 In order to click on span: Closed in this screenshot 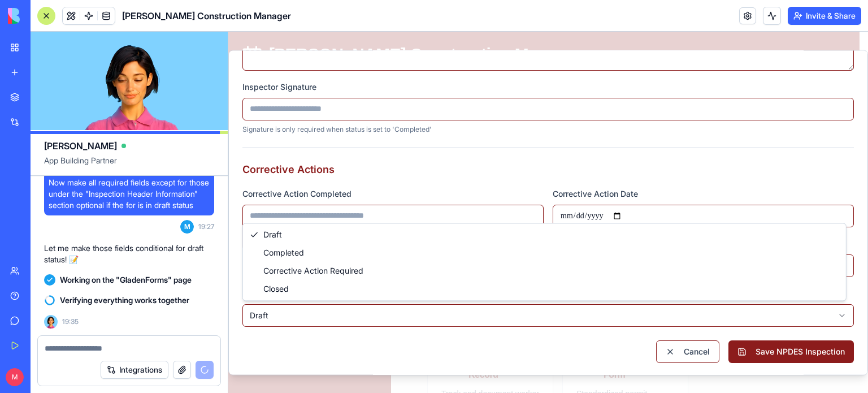, I will do `click(48, 257)`.